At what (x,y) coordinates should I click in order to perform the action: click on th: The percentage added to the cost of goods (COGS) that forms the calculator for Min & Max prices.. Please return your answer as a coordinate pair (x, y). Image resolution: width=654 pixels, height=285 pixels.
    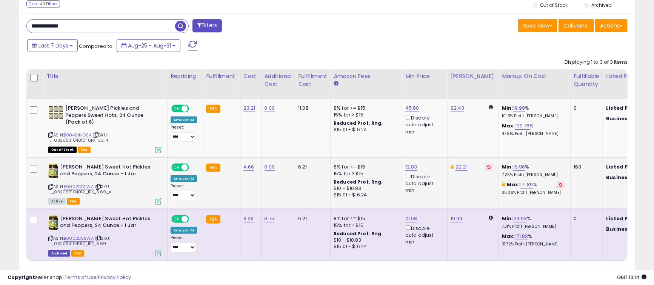
    Looking at the image, I should click on (535, 84).